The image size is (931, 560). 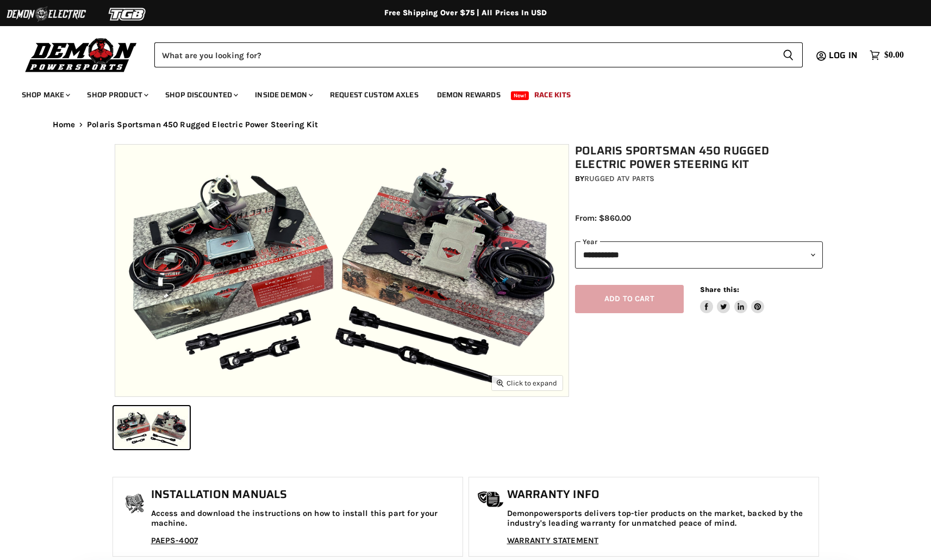 I want to click on img: install_manual-icon.png, so click(x=134, y=504).